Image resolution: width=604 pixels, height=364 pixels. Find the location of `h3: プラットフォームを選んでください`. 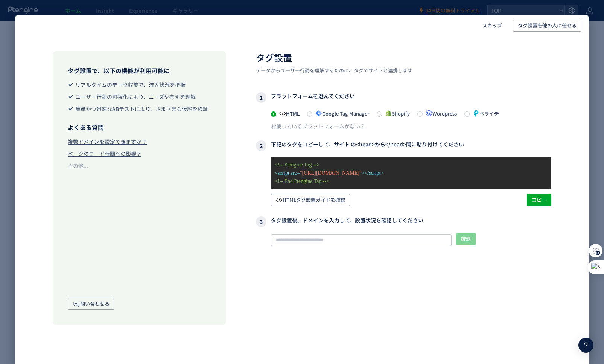

h3: プラットフォームを選んでください is located at coordinates (403, 97).